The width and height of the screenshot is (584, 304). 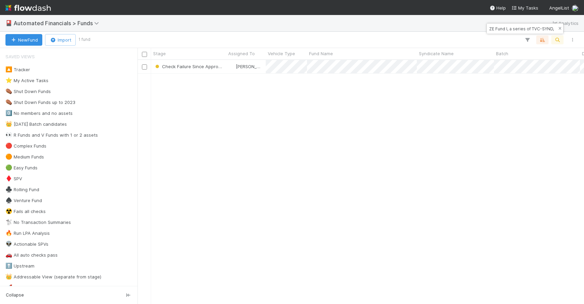 I want to click on span: Check Failure Since Approved (SPV), so click(x=201, y=67).